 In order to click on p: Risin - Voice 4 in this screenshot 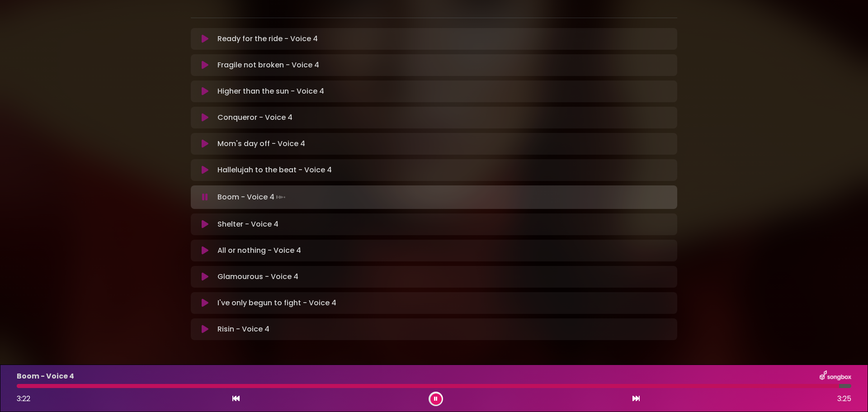, I will do `click(243, 329)`.